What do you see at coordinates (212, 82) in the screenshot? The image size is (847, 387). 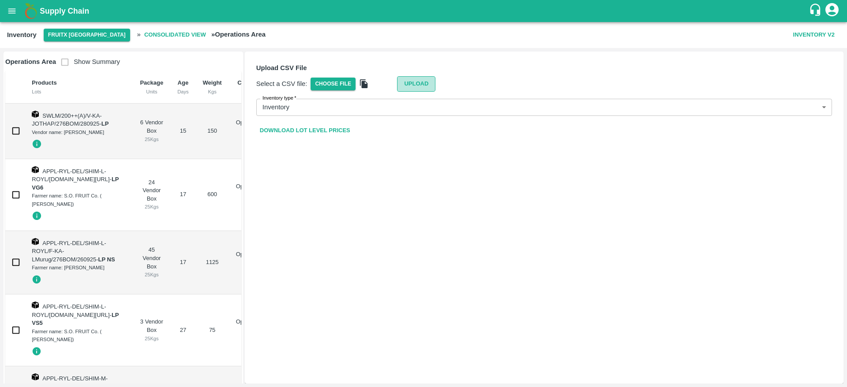 I see `b: Weight` at bounding box center [212, 82].